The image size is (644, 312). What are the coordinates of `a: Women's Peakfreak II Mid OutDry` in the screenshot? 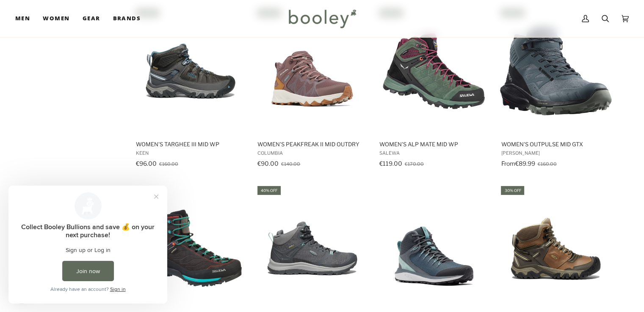 It's located at (312, 88).